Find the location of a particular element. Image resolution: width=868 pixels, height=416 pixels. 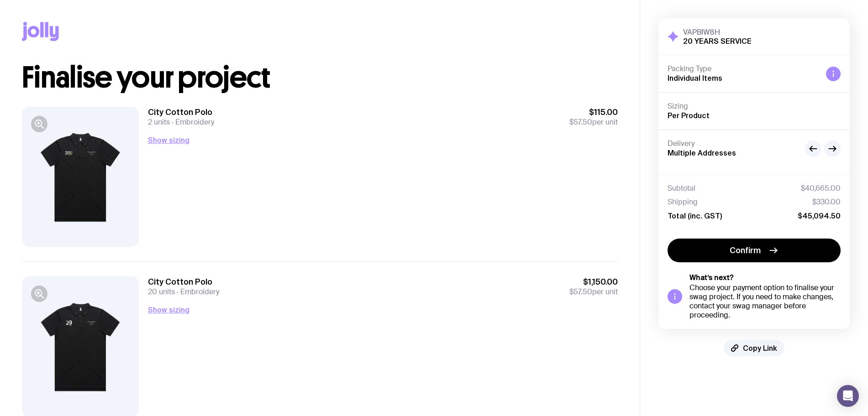

h2: 20 YEARS SERVICE is located at coordinates (717, 41).